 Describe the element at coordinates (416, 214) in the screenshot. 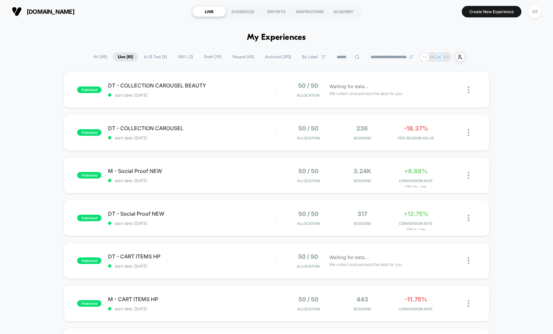

I see `span: +12.75%` at that location.